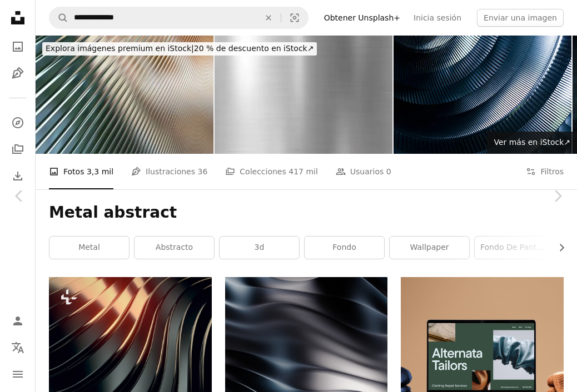 The image size is (577, 392). Describe the element at coordinates (179, 48) in the screenshot. I see `span: 20 % de descuento en iStock ↗` at that location.